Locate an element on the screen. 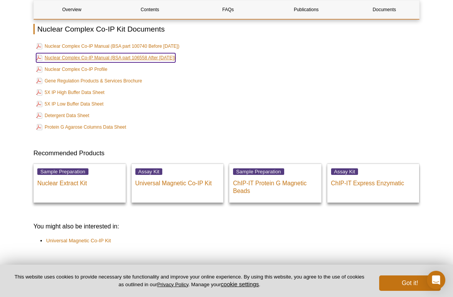 This screenshot has width=453, height=297. a: Publications is located at coordinates (306, 10).